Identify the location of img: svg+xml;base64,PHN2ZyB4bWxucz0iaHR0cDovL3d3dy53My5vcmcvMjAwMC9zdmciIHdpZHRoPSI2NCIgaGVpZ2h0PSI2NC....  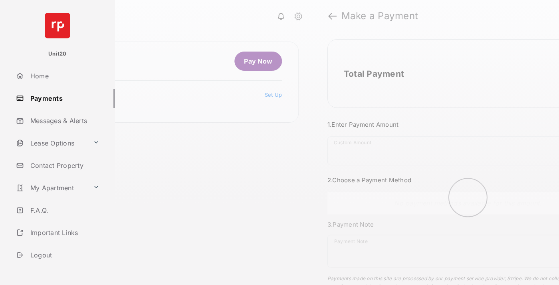
(58, 26).